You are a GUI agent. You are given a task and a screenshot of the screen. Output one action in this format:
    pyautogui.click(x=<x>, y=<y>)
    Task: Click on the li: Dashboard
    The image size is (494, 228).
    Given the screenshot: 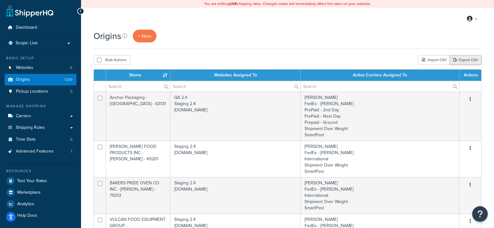 What is the action you would take?
    pyautogui.click(x=41, y=27)
    